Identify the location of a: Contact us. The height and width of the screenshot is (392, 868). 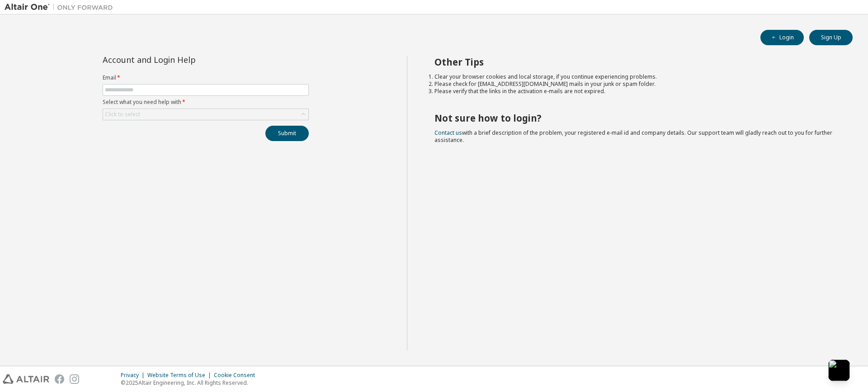
(448, 132).